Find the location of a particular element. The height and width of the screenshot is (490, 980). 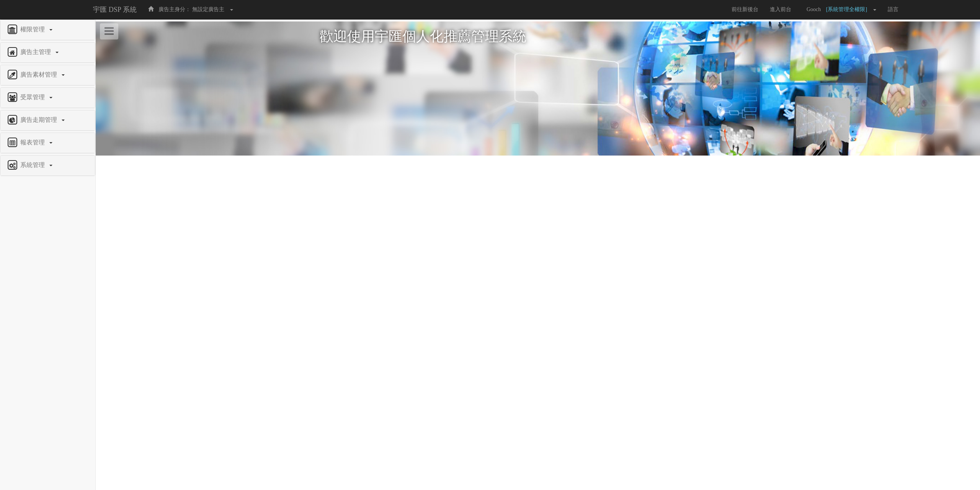

span: [系統管理全權限] is located at coordinates (848, 9).